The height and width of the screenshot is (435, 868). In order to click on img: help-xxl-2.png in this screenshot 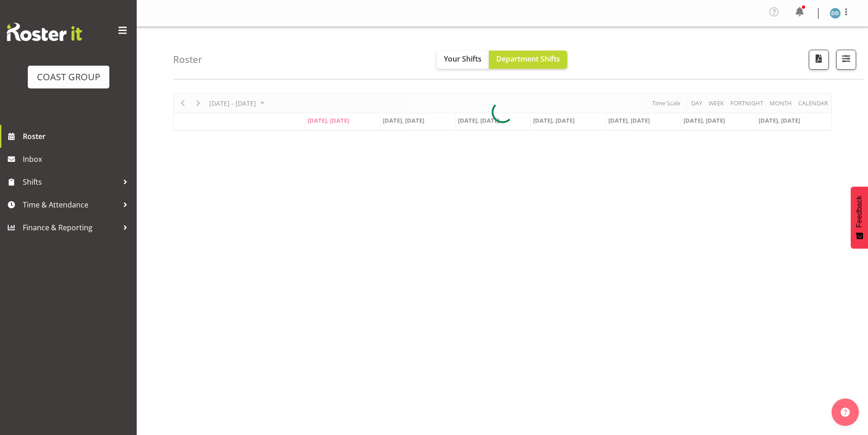, I will do `click(846, 412)`.